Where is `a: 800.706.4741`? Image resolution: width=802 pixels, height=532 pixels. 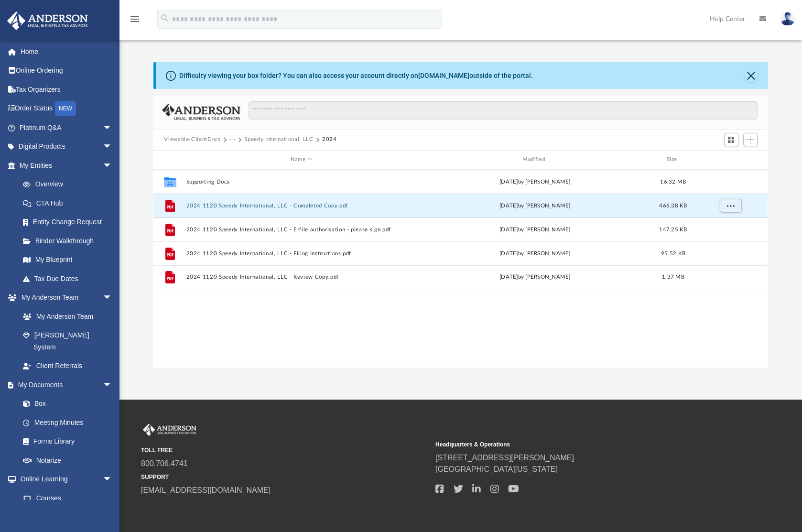 a: 800.706.4741 is located at coordinates (164, 463).